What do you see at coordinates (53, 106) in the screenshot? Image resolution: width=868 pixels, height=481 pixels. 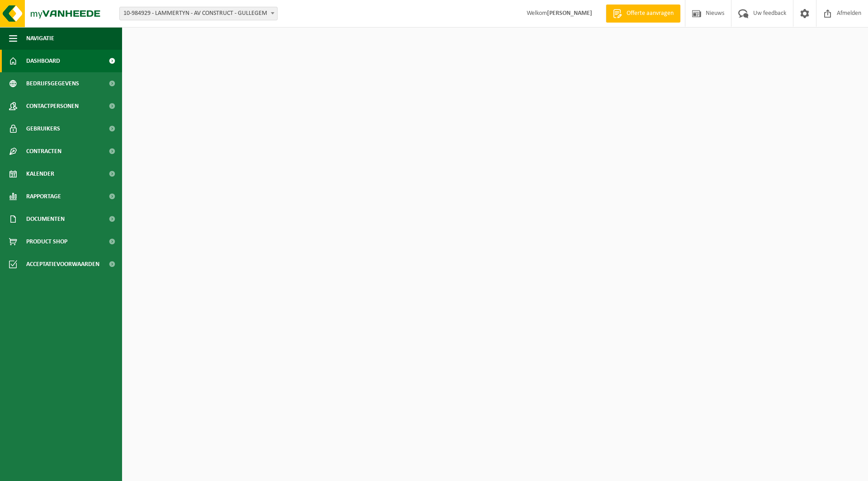 I see `span: Contactpersonen` at bounding box center [53, 106].